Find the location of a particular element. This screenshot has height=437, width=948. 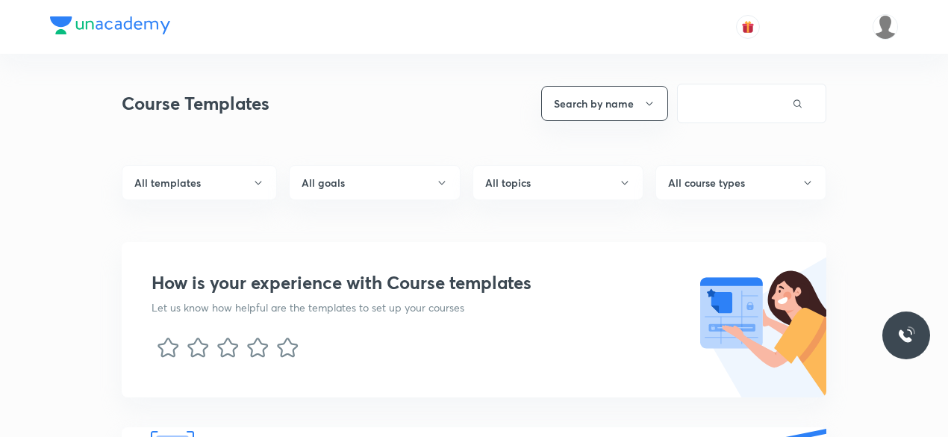

img: avatar is located at coordinates (748, 27).